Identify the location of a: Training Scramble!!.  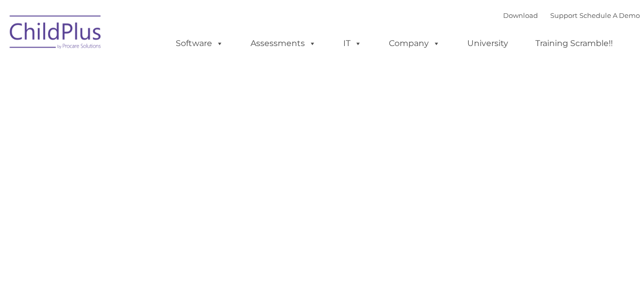
(574, 44).